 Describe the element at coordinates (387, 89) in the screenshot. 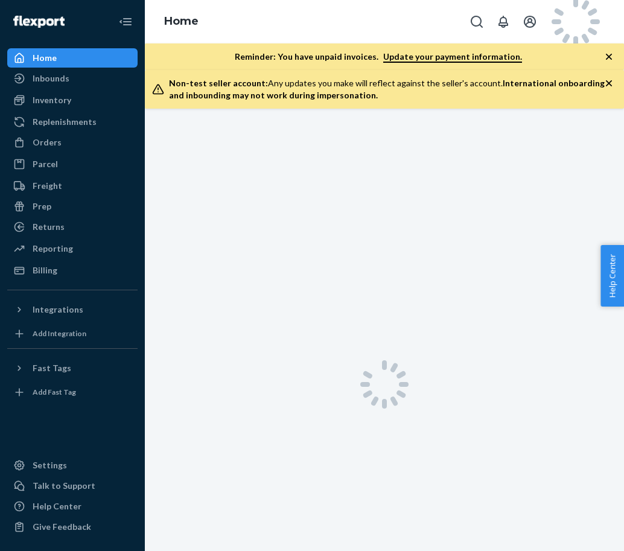

I see `div: Any updates you make will reflect against the seller's account.` at that location.